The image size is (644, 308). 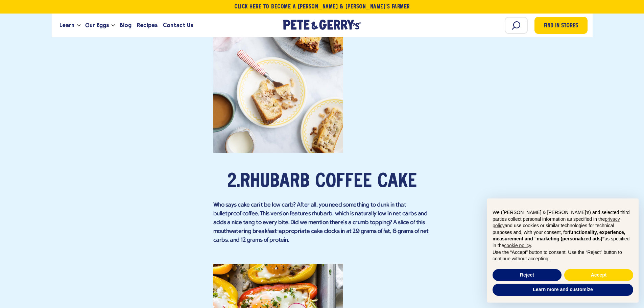 What do you see at coordinates (322, 223) in the screenshot?
I see `p: Who says cake can't be low carb? After all, you need something to dunk in that bulletproof coffee...` at bounding box center [322, 223].